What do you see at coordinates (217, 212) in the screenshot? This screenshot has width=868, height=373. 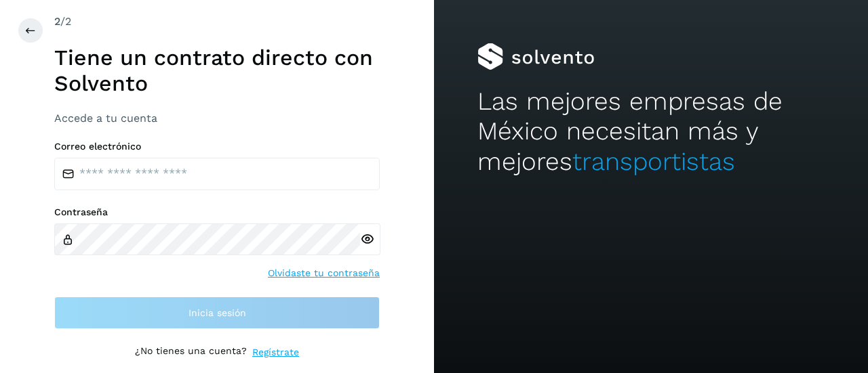 I see `label: Contraseña` at bounding box center [217, 212].